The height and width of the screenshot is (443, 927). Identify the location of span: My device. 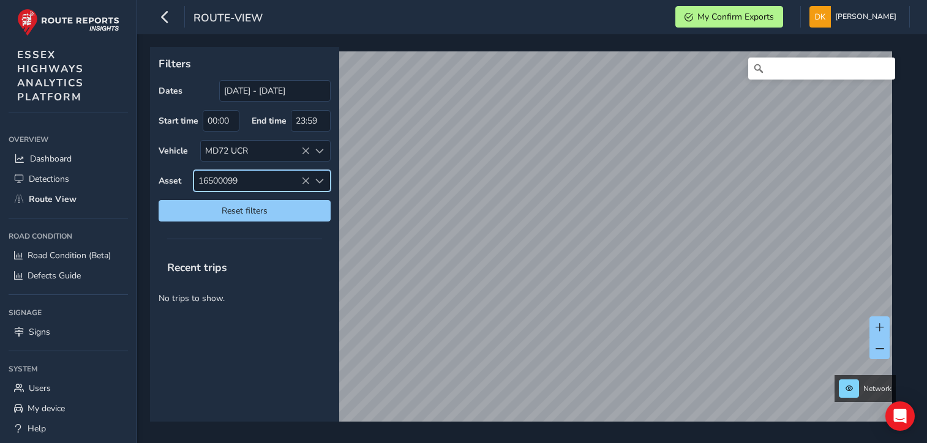
(46, 409).